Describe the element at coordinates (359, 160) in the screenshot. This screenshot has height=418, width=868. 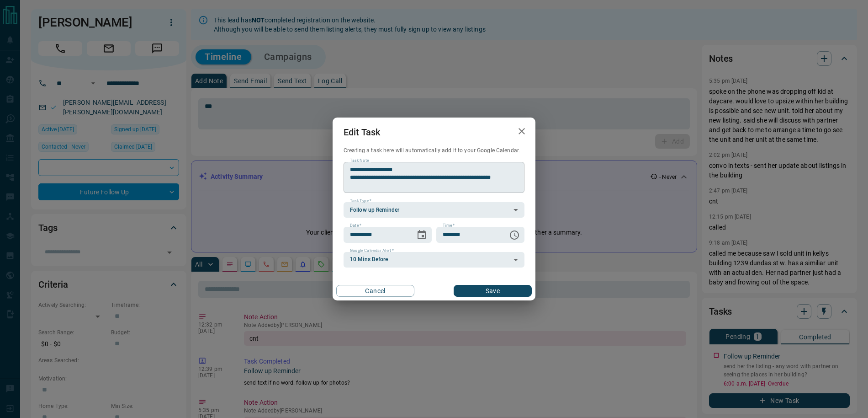
I see `label: Task Note` at that location.